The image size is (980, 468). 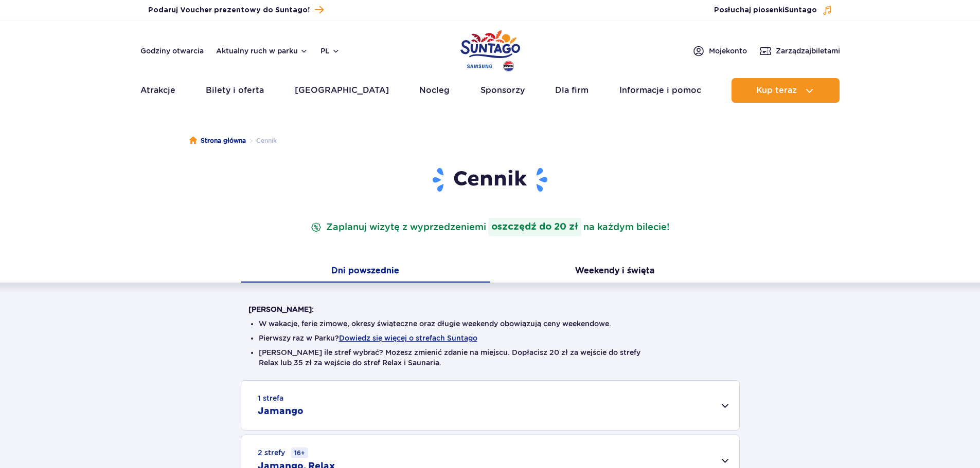 I want to click on li: Pierwszy raz w Parku?, so click(x=490, y=338).